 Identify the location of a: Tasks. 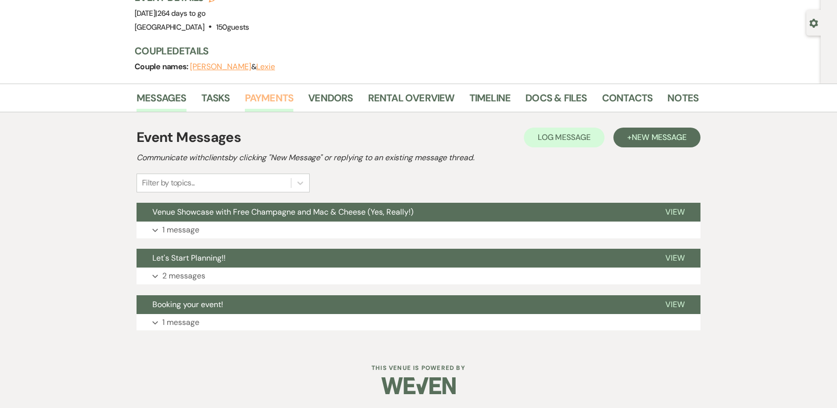
(216, 101).